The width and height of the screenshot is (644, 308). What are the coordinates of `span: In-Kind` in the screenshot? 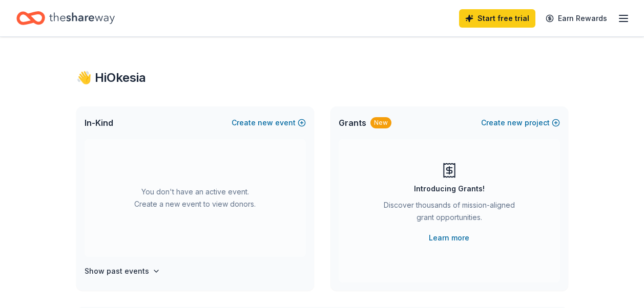 It's located at (99, 123).